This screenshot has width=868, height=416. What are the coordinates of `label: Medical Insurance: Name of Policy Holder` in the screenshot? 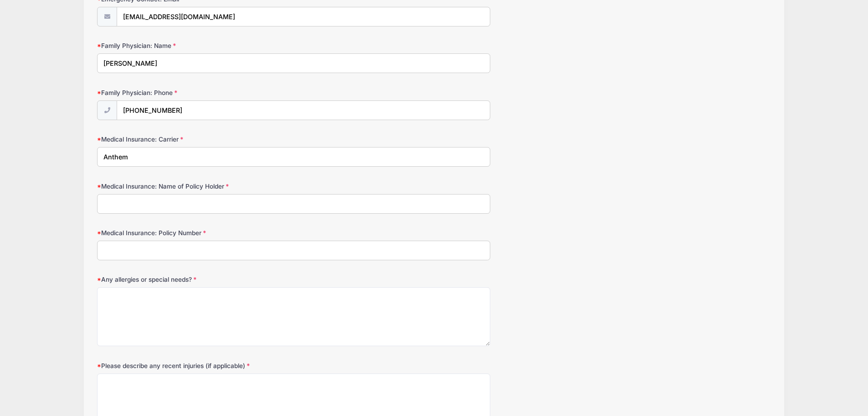 It's located at (210, 186).